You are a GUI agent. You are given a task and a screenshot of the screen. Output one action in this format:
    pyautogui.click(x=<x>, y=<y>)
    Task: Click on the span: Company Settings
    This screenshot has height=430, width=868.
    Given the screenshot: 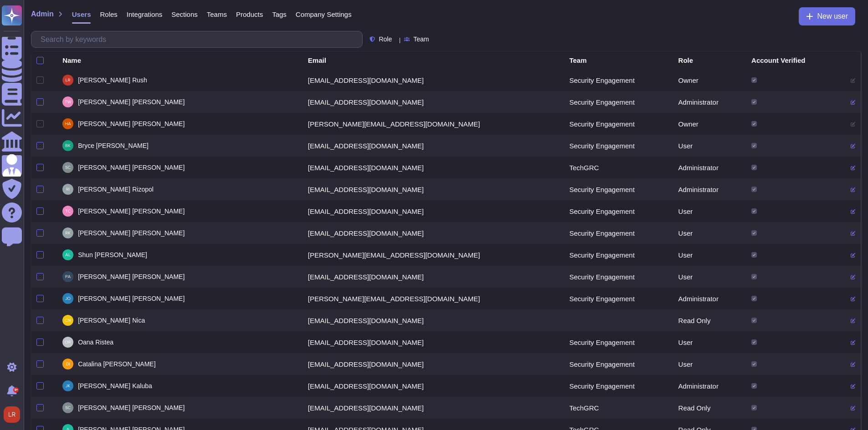 What is the action you would take?
    pyautogui.click(x=323, y=14)
    